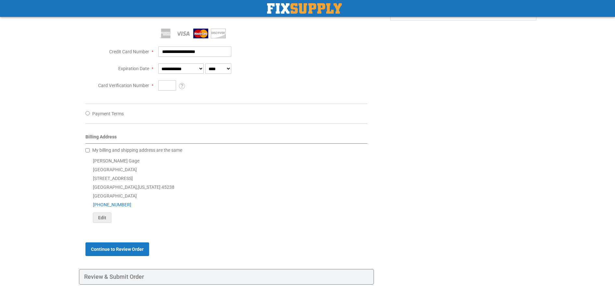 This screenshot has height=296, width=615. Describe the element at coordinates (304, 8) in the screenshot. I see `img: Fix Industrial Supply` at that location.